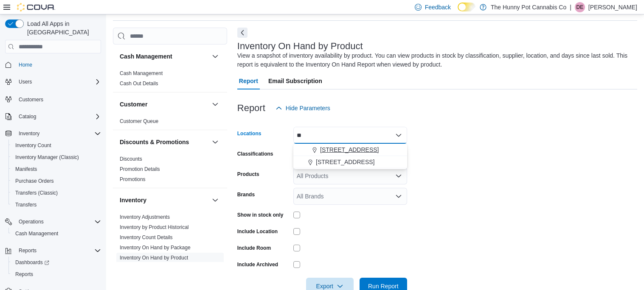 The height and width of the screenshot is (290, 644). I want to click on label: Locations, so click(249, 134).